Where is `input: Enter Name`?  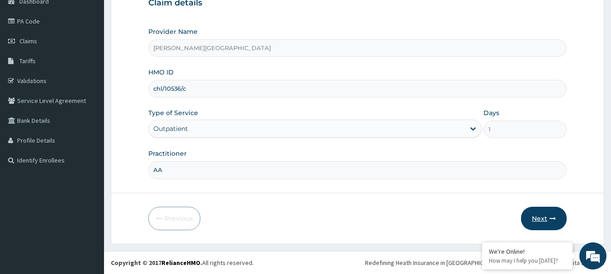
input: Enter Name is located at coordinates (358, 170).